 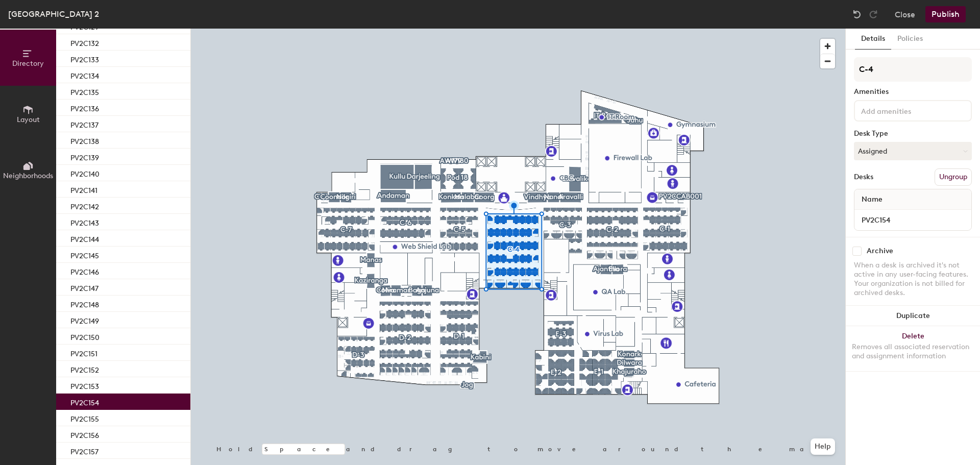 What do you see at coordinates (912, 279) in the screenshot?
I see `div: When a desk is archived it's not active in any user-facing features. Your organization is not bil...` at bounding box center [912, 279].